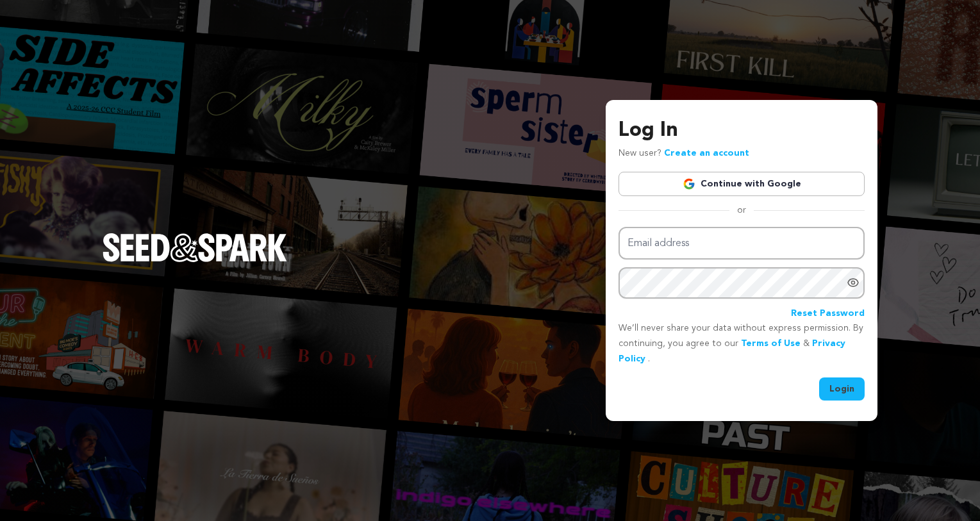 The height and width of the screenshot is (521, 980). Describe the element at coordinates (742, 344) in the screenshot. I see `p: We’ll never share your data without express permission. By continuing, you agree to our & .` at that location.